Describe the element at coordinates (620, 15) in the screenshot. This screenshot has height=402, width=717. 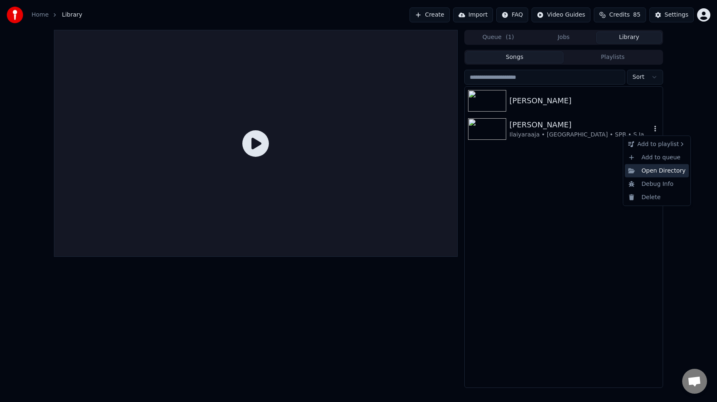
I see `button: Credits85` at that location.